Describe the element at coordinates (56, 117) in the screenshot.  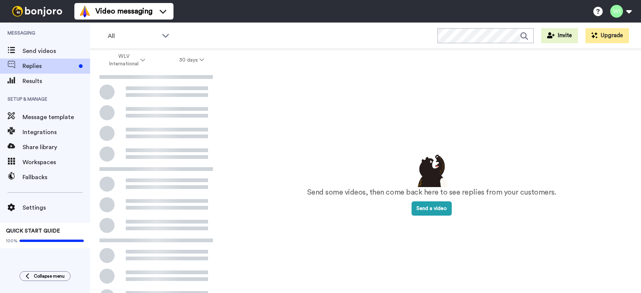
I see `span: Message template` at that location.